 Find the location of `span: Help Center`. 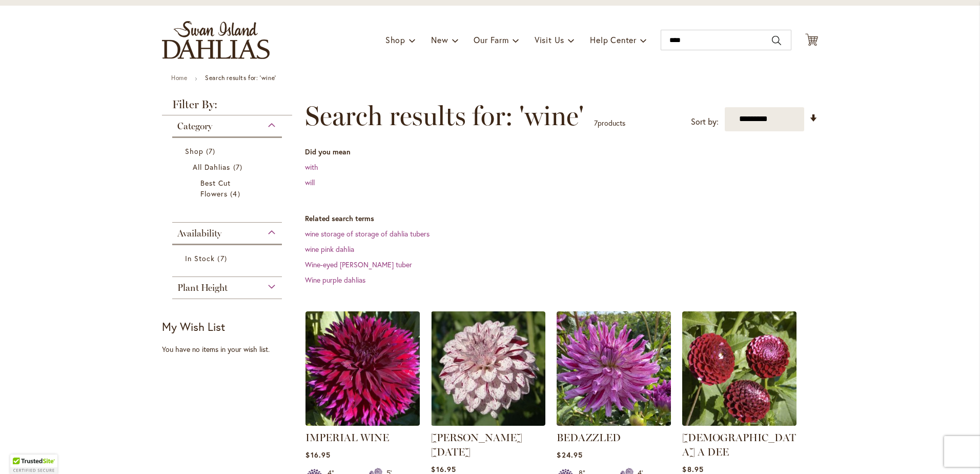

span: Help Center is located at coordinates (613, 39).